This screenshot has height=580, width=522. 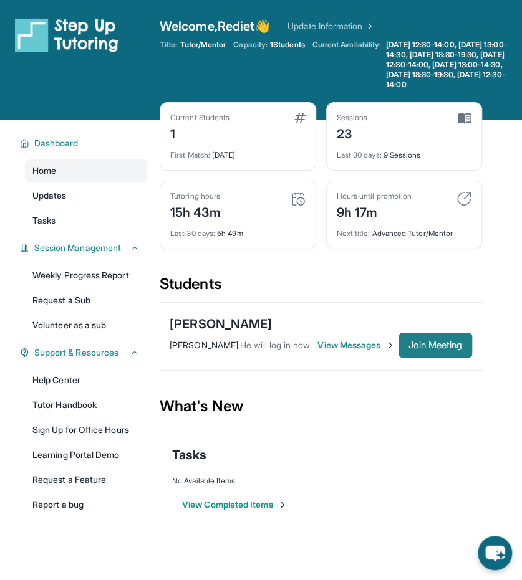 What do you see at coordinates (374, 196) in the screenshot?
I see `div: Hours until promotion` at bounding box center [374, 196].